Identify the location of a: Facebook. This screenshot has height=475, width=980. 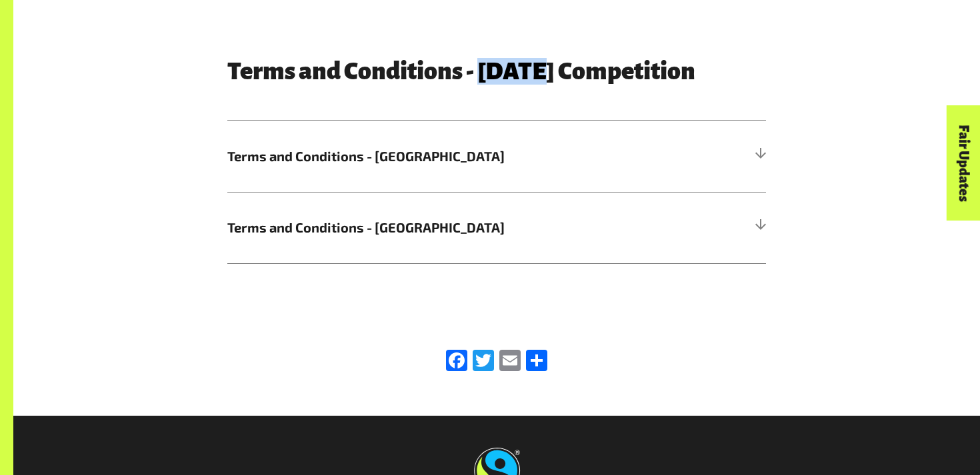
(457, 361).